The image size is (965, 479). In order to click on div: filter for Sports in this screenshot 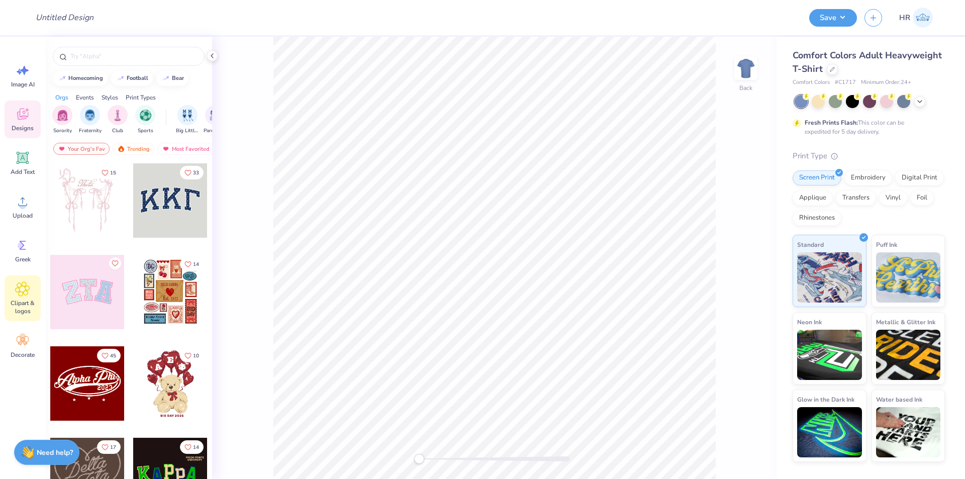, I will do `click(145, 120)`.